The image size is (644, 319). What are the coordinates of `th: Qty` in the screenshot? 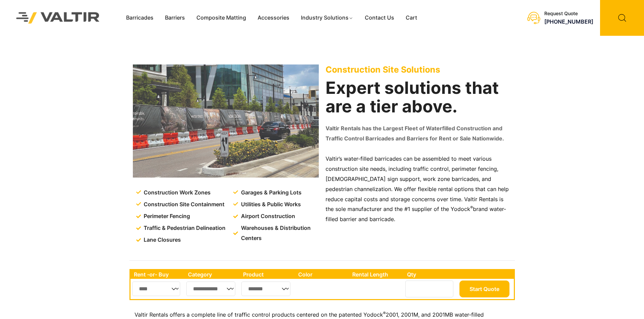 It's located at (430, 275).